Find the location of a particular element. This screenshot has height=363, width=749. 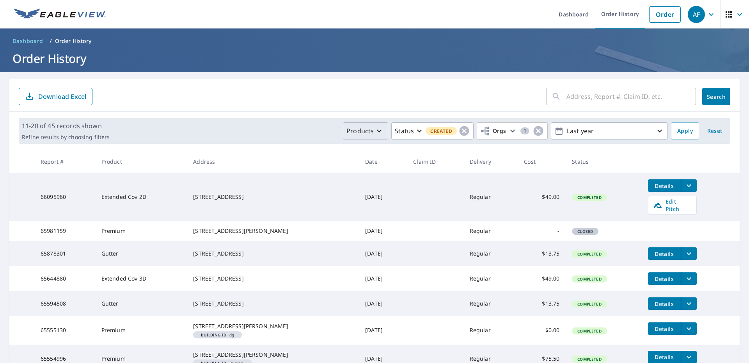

em: Building ID is located at coordinates (213, 334).